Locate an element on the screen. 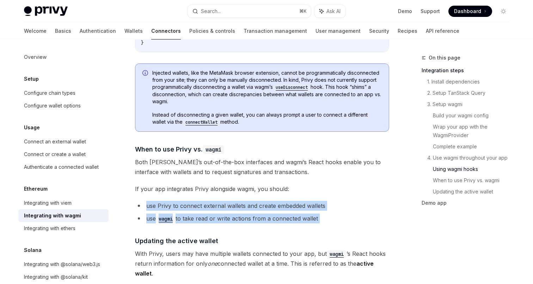  div: Integrating with @solana/kit is located at coordinates (56, 277).